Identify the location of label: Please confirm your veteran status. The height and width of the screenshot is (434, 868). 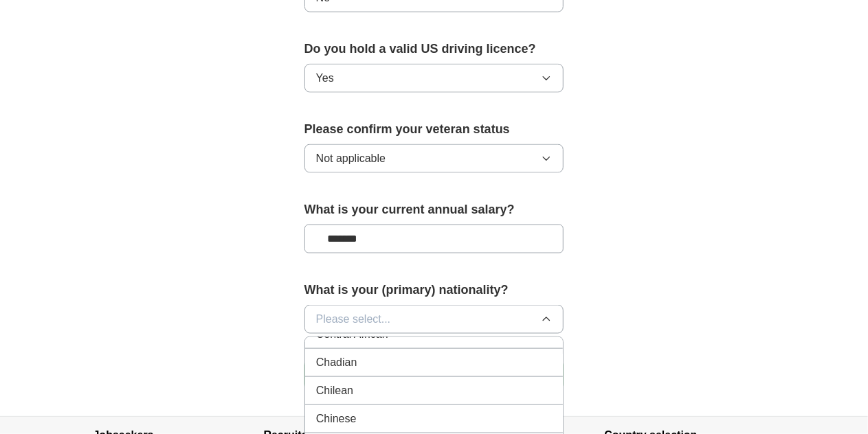
(434, 129).